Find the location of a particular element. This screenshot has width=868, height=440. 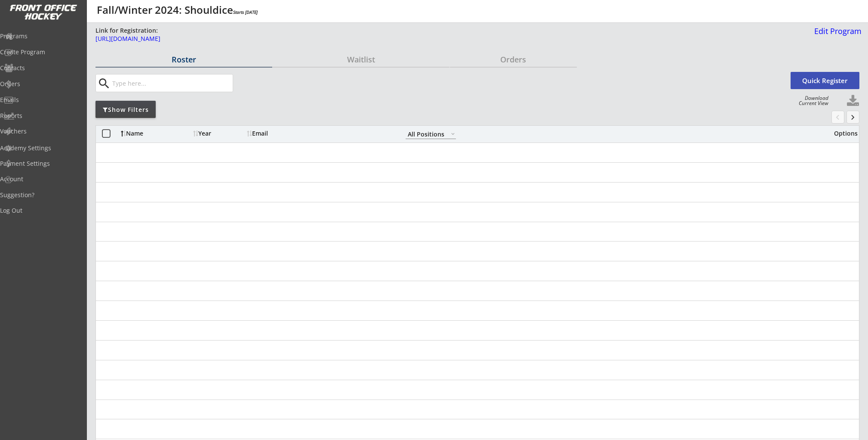

div: Edit Program is located at coordinates (837, 31).